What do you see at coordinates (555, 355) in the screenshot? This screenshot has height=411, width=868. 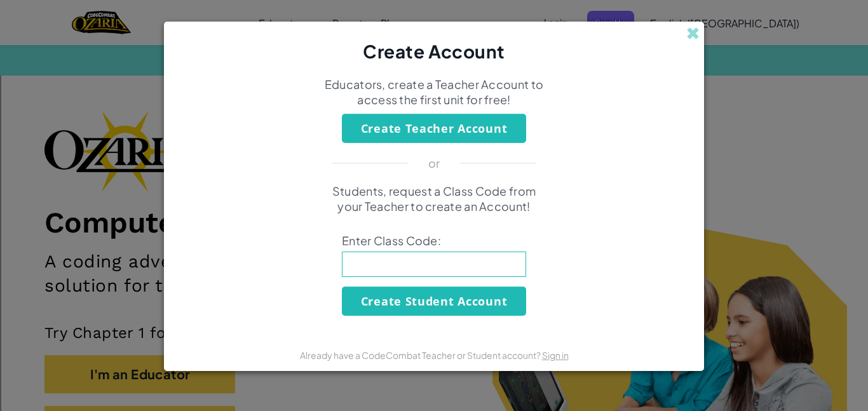 I see `a: Sign in` at bounding box center [555, 355].